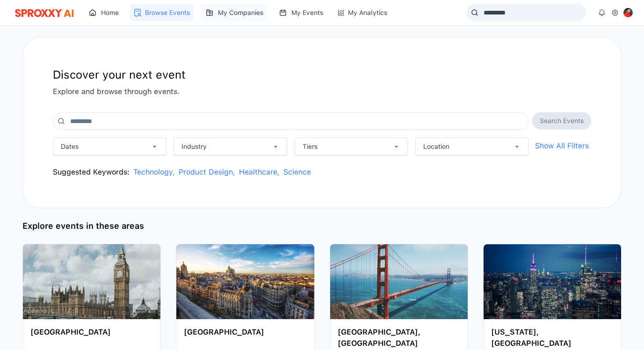 Image resolution: width=644 pixels, height=350 pixels. Describe the element at coordinates (195, 147) in the screenshot. I see `div: Industry` at that location.